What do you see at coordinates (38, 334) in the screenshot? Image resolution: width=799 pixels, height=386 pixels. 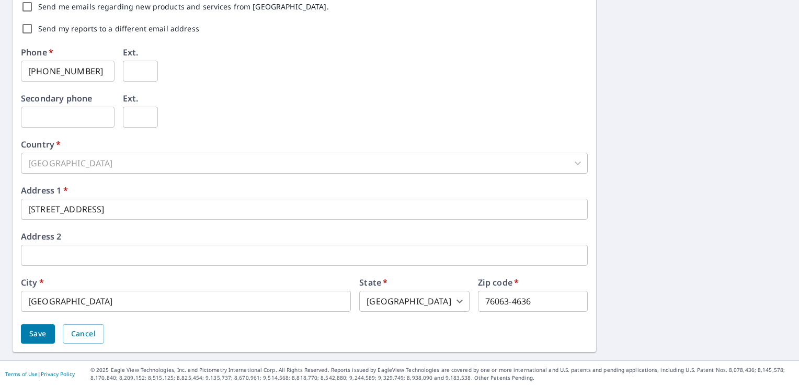 I see `span: Save` at bounding box center [38, 334].